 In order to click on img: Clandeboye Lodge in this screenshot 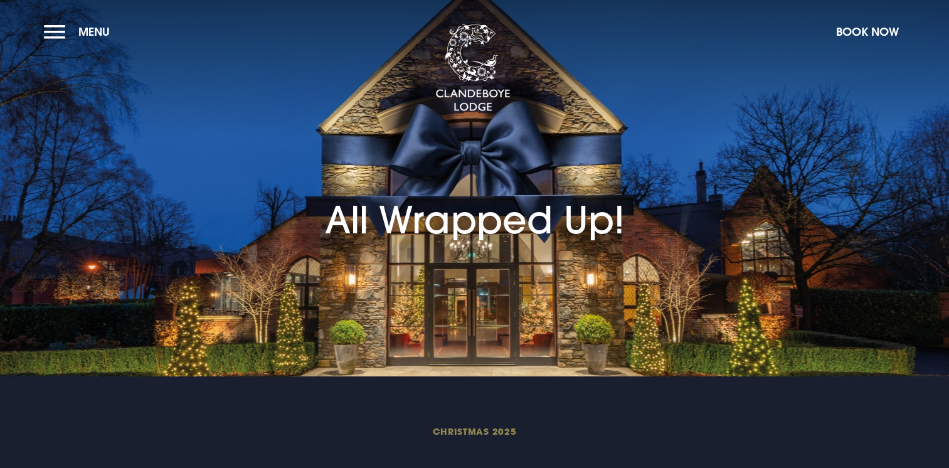, I will do `click(473, 68)`.